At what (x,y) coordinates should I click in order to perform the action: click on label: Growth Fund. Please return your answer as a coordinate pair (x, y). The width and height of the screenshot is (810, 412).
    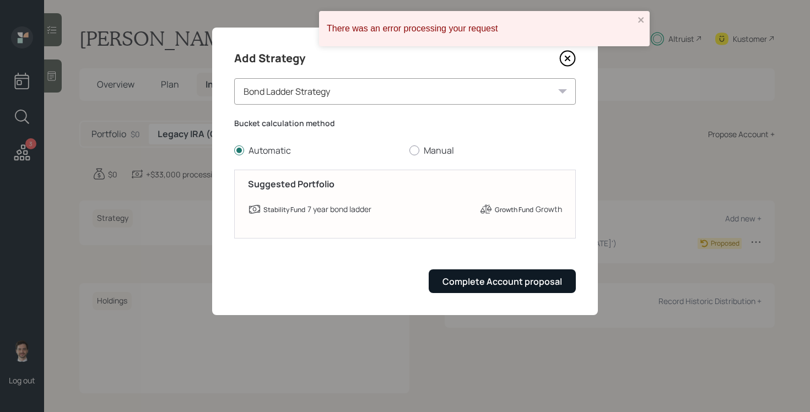
    Looking at the image, I should click on (514, 210).